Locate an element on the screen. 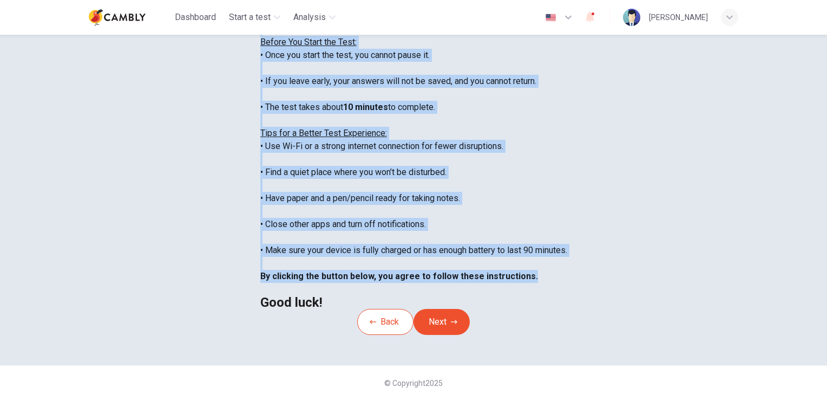 The height and width of the screenshot is (400, 827). span: Dashboard is located at coordinates (195, 17).